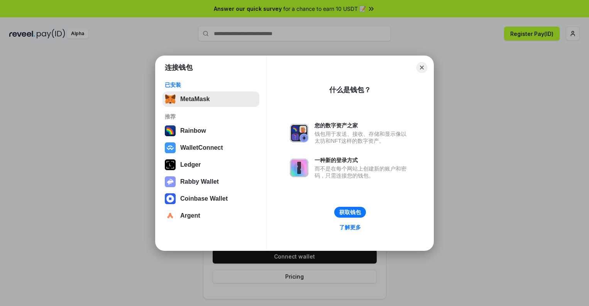  Describe the element at coordinates (211, 182) in the screenshot. I see `button: Rabby Wallet` at that location.